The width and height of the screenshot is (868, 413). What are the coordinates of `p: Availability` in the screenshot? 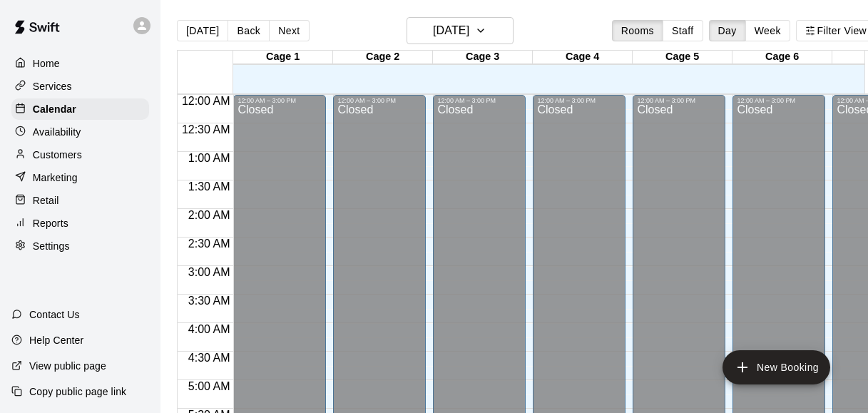 It's located at (57, 132).